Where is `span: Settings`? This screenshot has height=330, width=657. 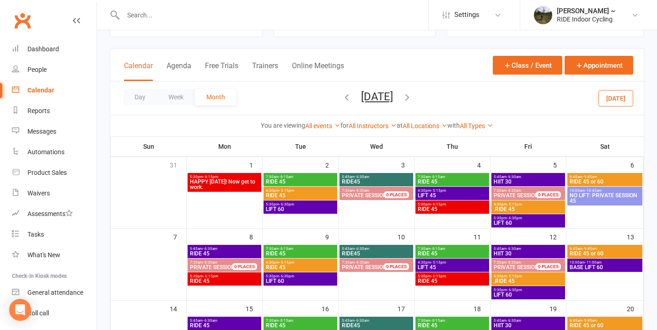 span: Settings is located at coordinates (467, 15).